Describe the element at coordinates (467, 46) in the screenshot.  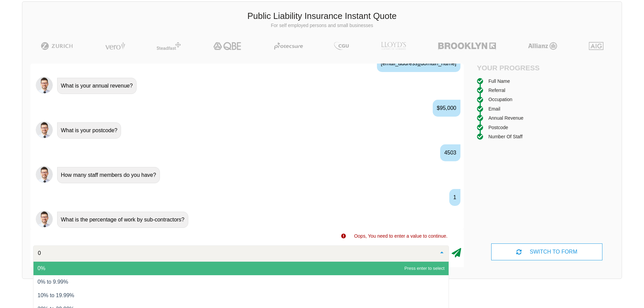
I see `img: Brooklyn | Public Liability Insurance` at that location.